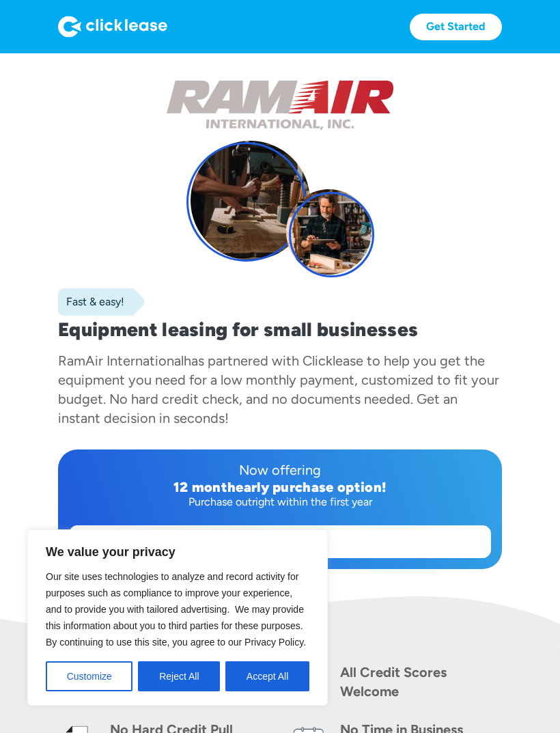 The height and width of the screenshot is (733, 560). What do you see at coordinates (280, 502) in the screenshot?
I see `div: Purchase outright within the first year` at bounding box center [280, 502].